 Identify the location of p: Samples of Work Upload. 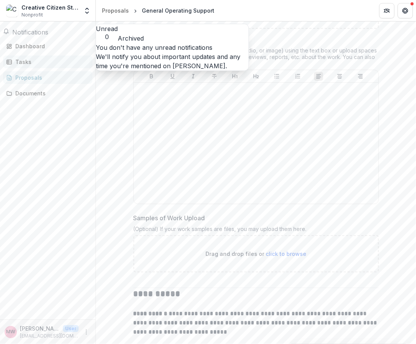
(169, 218).